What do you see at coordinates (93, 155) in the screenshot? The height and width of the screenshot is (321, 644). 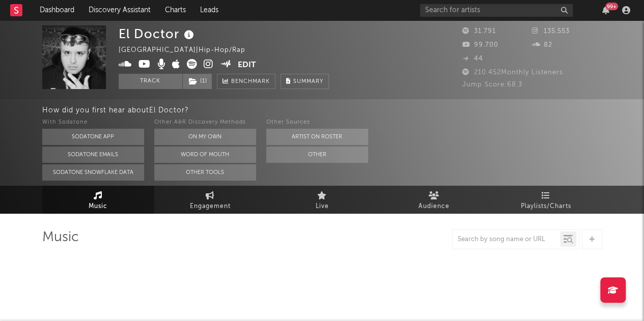 I see `button: Sodatone Emails` at bounding box center [93, 155].